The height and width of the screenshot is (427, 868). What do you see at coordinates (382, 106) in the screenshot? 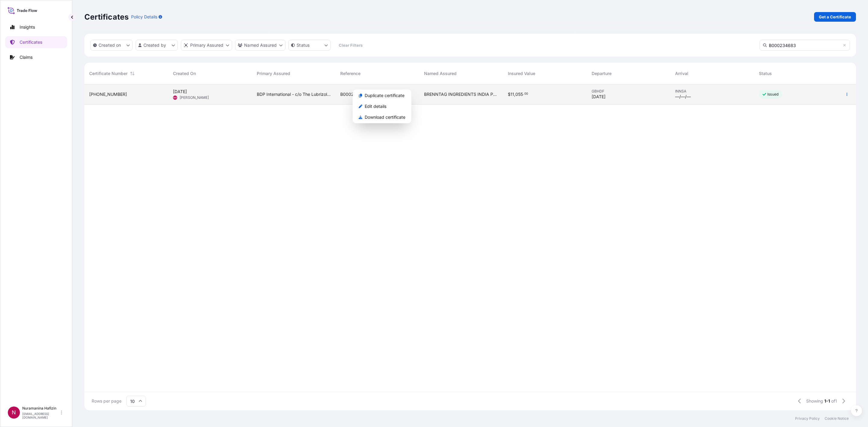
I see `div: Actions` at bounding box center [382, 106].